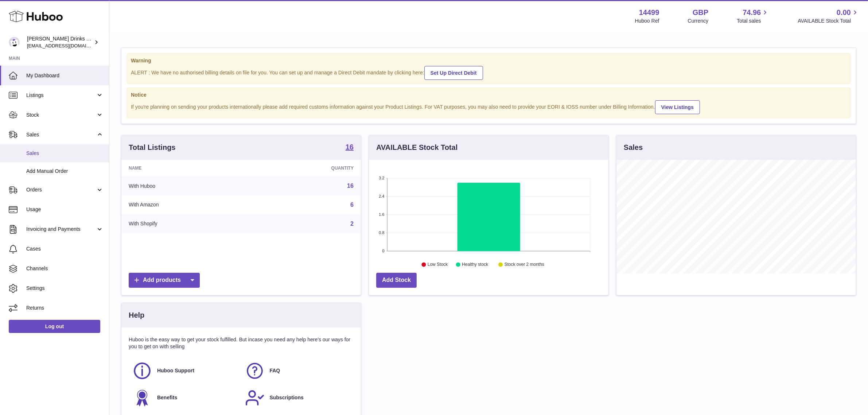 The image size is (868, 415). Describe the element at coordinates (396, 280) in the screenshot. I see `a: Add Stock` at that location.